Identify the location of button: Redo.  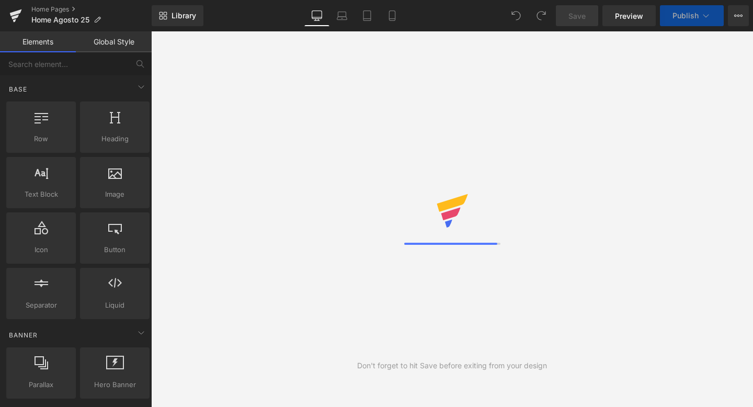
(541, 16).